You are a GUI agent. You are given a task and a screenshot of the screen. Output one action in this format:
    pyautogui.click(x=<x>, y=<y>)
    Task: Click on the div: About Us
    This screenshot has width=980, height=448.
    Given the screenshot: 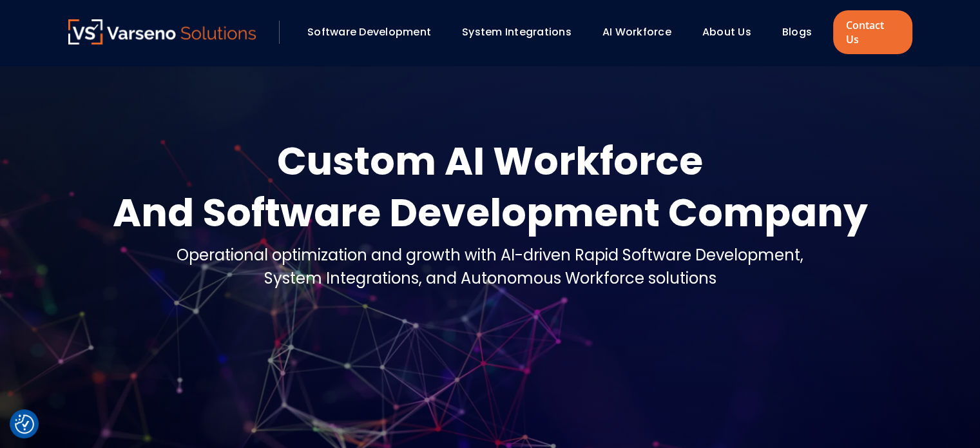 What is the action you would take?
    pyautogui.click(x=732, y=32)
    